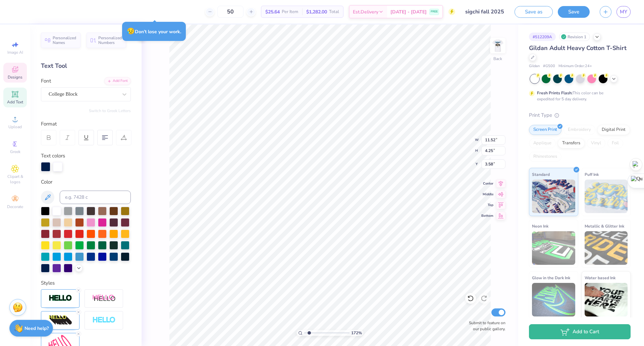 The height and width of the screenshot is (346, 644). What do you see at coordinates (624, 12) in the screenshot?
I see `a: MY` at bounding box center [624, 12].